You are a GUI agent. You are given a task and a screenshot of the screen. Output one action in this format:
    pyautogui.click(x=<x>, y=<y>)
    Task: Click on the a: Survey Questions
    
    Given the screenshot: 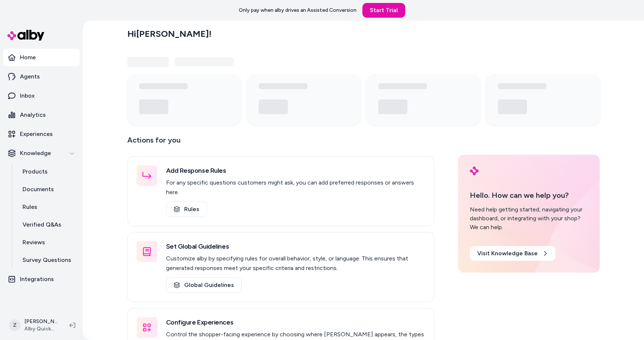 What is the action you would take?
    pyautogui.click(x=47, y=260)
    